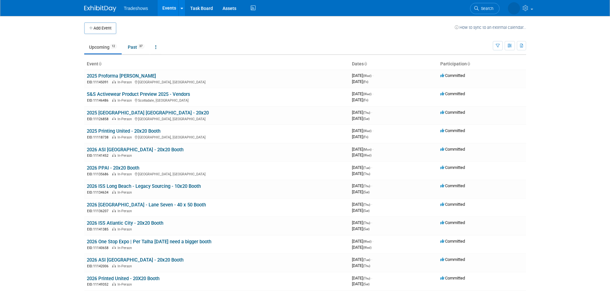 The height and width of the screenshot is (292, 610). I want to click on a: 2026 Printed United - 20X20 Booth, so click(123, 278).